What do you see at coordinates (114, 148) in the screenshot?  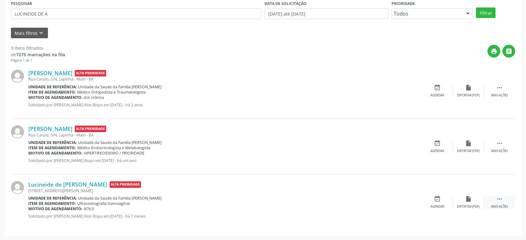 I see `span: Médico Endocrinologista e Metabologista` at bounding box center [114, 148].